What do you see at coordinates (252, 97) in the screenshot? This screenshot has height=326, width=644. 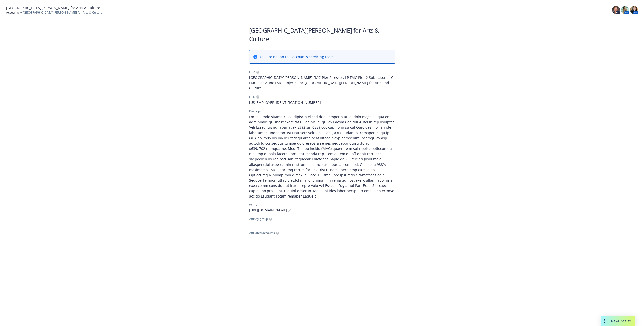 I see `div: FEIN` at bounding box center [252, 97].